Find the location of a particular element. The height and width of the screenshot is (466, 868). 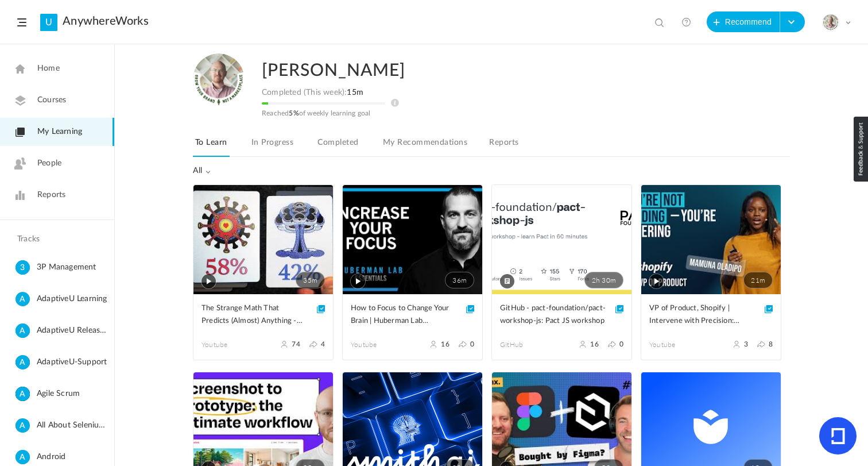

h4: Tracks is located at coordinates (56, 239).